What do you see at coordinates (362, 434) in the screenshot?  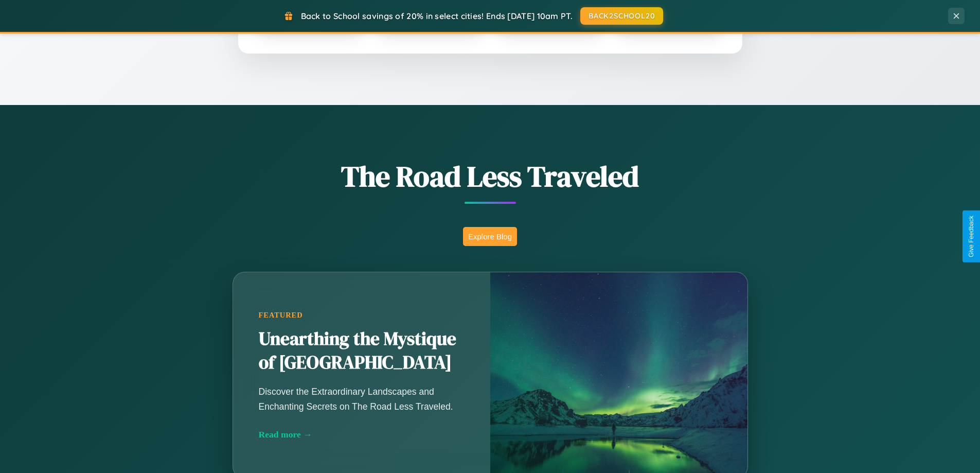 I see `div: Read more →` at bounding box center [362, 434].